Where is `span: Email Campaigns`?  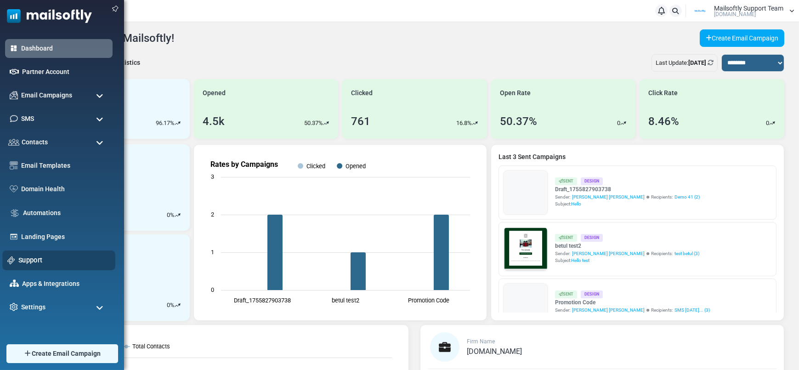 span: Email Campaigns is located at coordinates (46, 95).